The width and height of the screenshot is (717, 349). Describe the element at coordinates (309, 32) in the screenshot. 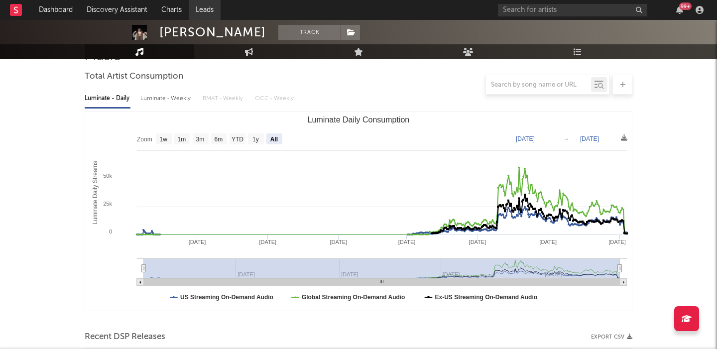

I see `button: Track` at that location.